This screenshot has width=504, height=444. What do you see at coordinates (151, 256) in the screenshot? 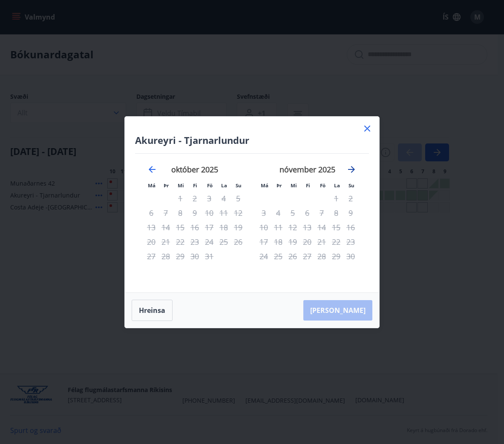
I see `td: Not available. mánudagur, 27. október 2025` at bounding box center [151, 256].